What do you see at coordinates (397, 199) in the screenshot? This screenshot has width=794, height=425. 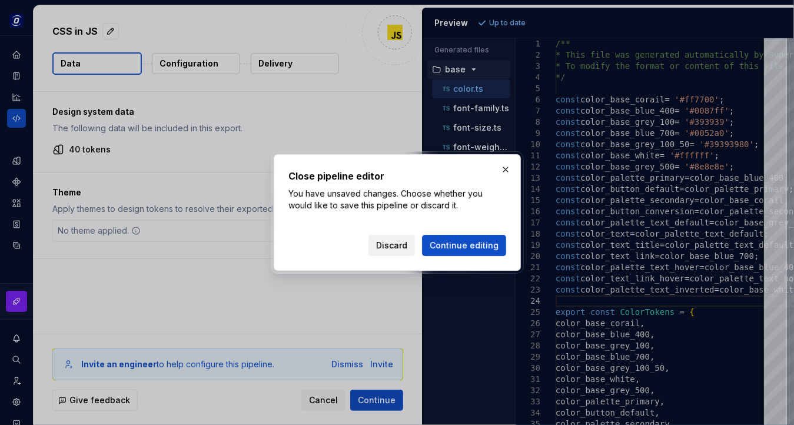 I see `p: You have unsaved changes. Choose whether you would like to save this pipeline or discard it.` at bounding box center [397, 199].